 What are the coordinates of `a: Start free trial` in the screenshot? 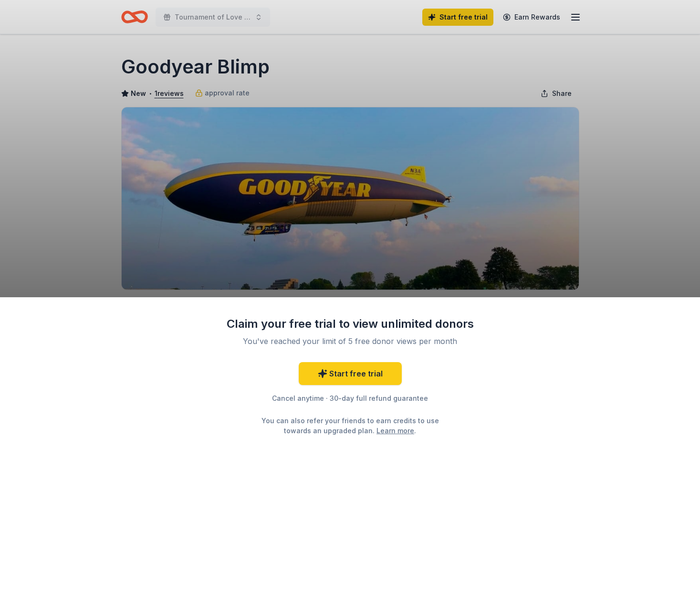 It's located at (350, 374).